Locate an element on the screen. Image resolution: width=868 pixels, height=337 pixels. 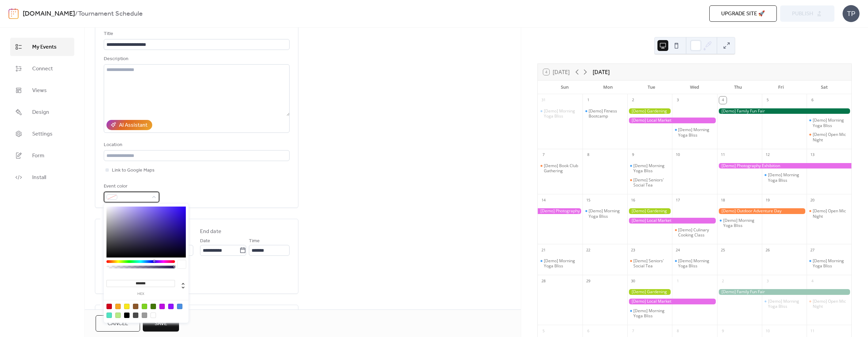
div: #F8E71C is located at coordinates (127, 306).